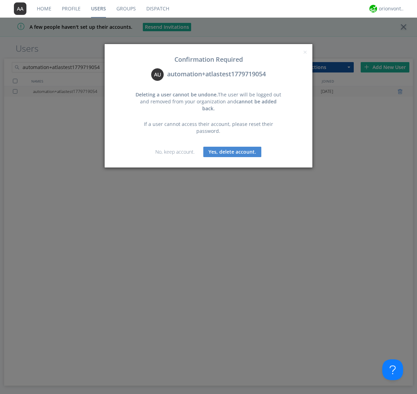 The width and height of the screenshot is (417, 394). Describe the element at coordinates (175, 152) in the screenshot. I see `a: No, keep account.` at that location.